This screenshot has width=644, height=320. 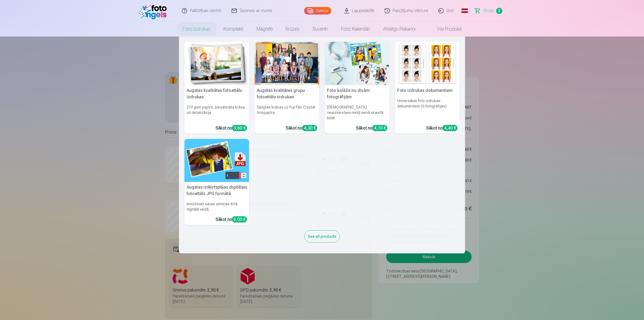 What do you see at coordinates (216, 88) in the screenshot?
I see `a: Augstas kvalitātes fotoattēlu izdrukasAugstas kvalitātes fotoattēlu izdrukas210 gsm papīrs, piesā...` at bounding box center [216, 88].